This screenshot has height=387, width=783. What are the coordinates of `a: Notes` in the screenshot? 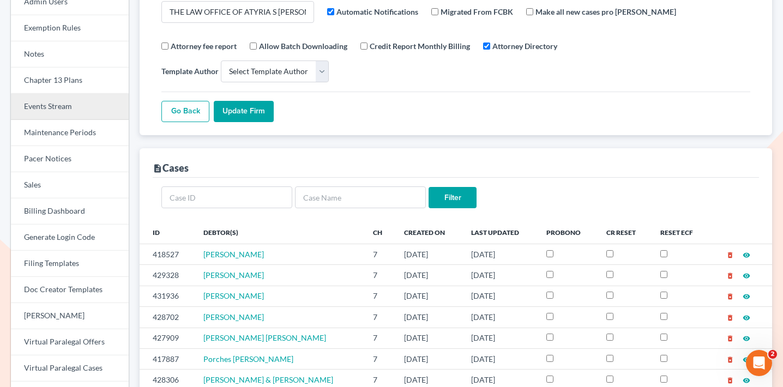 It's located at (70, 55).